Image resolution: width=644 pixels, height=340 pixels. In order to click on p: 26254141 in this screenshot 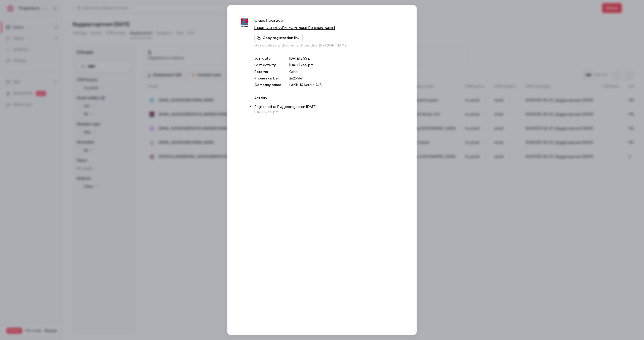, I will do `click(347, 78)`.